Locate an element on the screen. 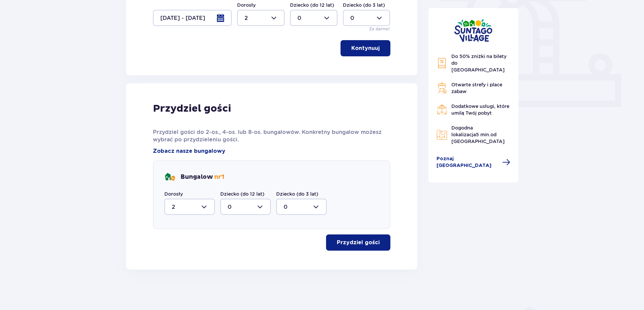 The image size is (644, 310). span: Dodatkowe usługi, które umilą Twój pobyt is located at coordinates (480, 110).